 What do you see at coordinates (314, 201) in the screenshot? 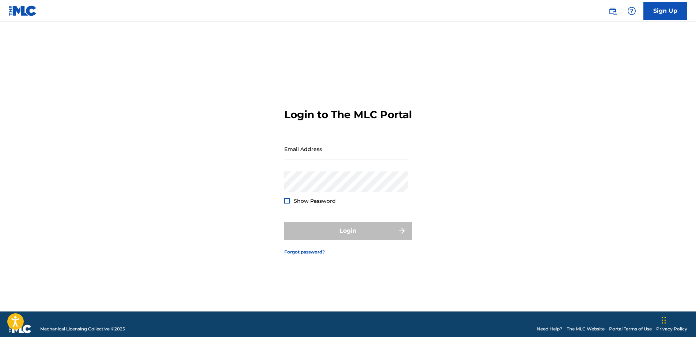
I see `span: Show Password` at bounding box center [314, 201].